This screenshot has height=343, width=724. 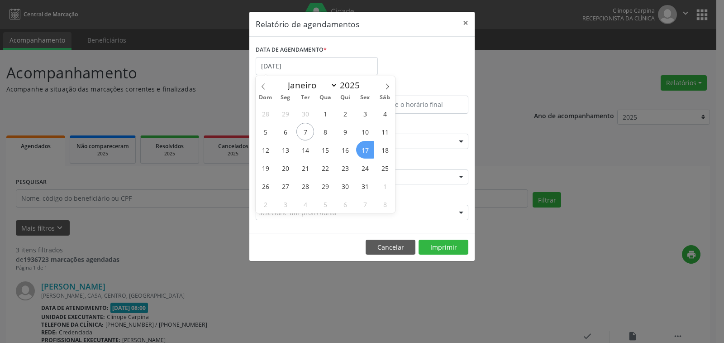 I want to click on span: Novembro 4, 2025, so click(x=305, y=204).